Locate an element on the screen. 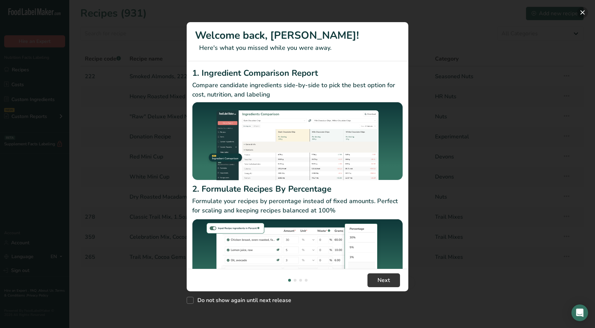 This screenshot has width=595, height=328. p: Here's what you missed while you were away. is located at coordinates (297, 48).